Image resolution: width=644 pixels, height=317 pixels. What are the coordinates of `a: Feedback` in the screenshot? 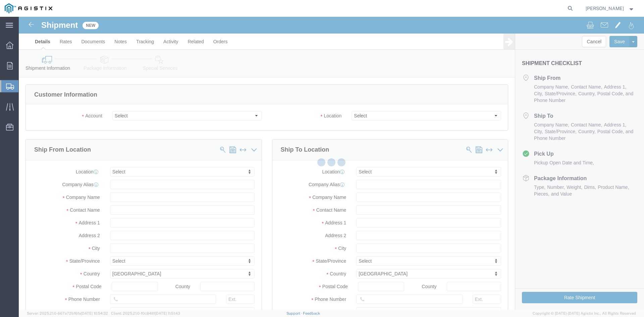 It's located at (311, 313).